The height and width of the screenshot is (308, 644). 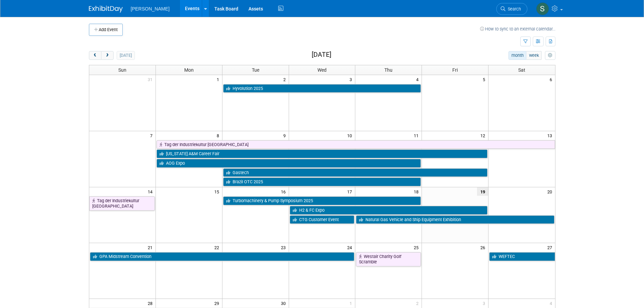 What do you see at coordinates (552, 79) in the screenshot?
I see `span: 6` at bounding box center [552, 79].